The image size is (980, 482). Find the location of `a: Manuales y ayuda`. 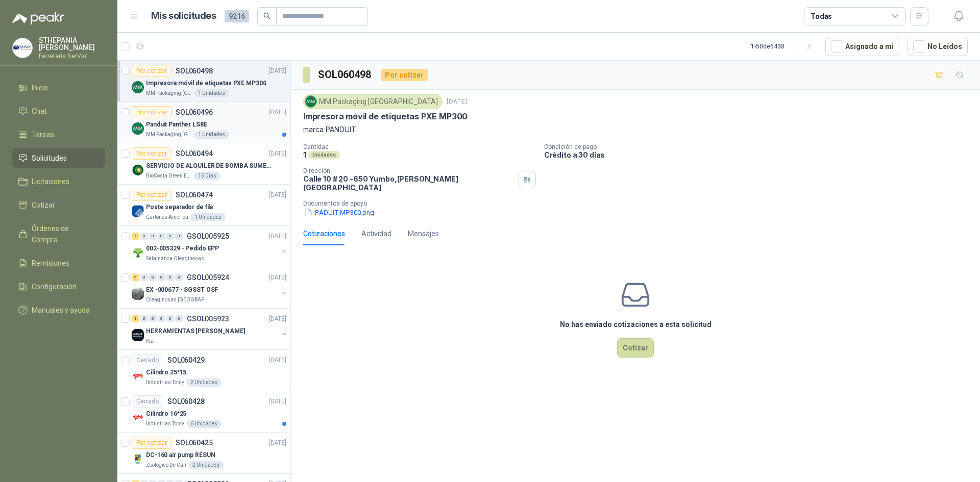

a: Manuales y ayuda is located at coordinates (59, 310).